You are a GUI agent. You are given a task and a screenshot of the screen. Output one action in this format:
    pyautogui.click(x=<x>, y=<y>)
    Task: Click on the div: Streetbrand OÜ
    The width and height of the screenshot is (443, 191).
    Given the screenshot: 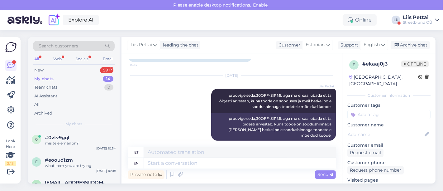 What is the action you would take?
    pyautogui.click(x=417, y=22)
    